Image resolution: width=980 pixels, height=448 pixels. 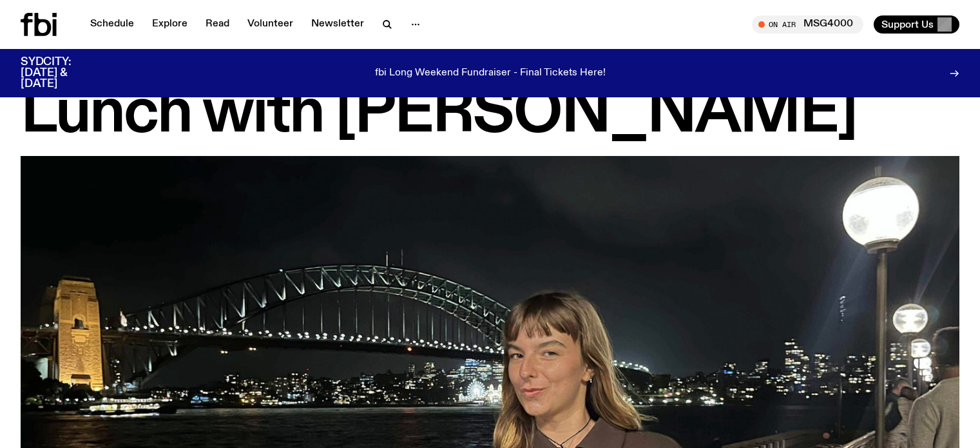 What do you see at coordinates (808, 25) in the screenshot?
I see `button: On AirMSG4000` at bounding box center [808, 25].